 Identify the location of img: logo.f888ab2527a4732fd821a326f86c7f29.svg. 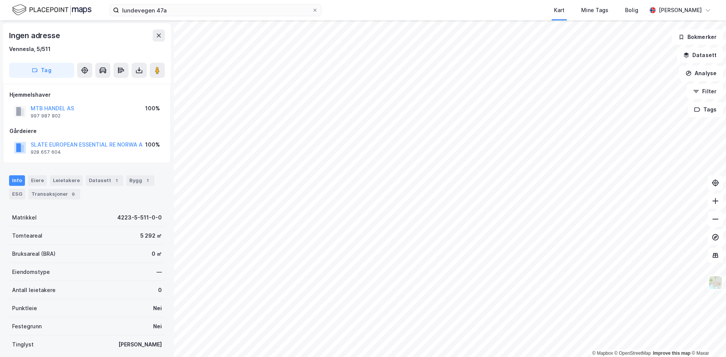
(52, 10).